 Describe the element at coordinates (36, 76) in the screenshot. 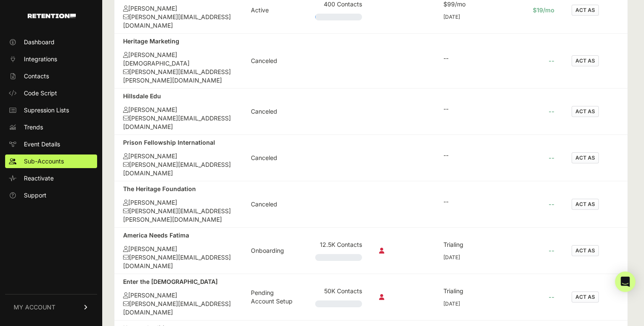

I see `span: Contacts` at that location.